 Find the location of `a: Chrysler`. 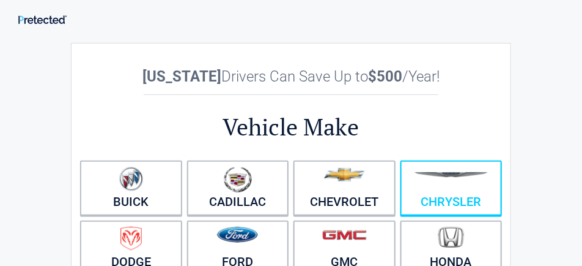

a: Chrysler is located at coordinates (452, 188).